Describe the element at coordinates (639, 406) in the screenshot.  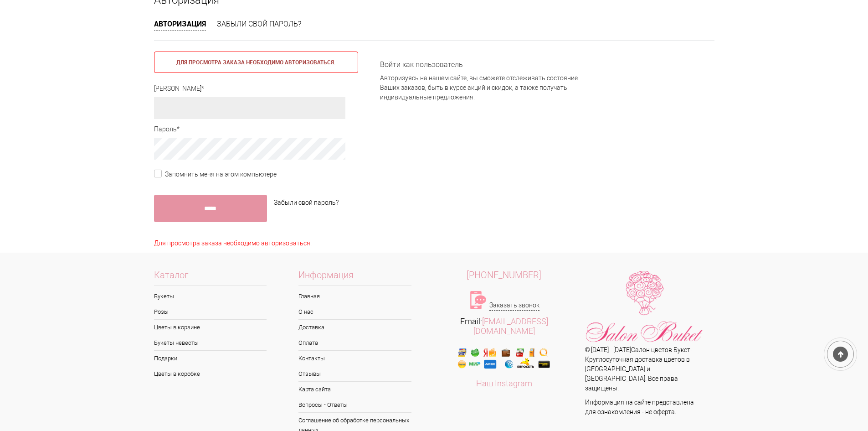
I see `span: Информация на сайте представлена для ознакомления - не оферта.` at that location.